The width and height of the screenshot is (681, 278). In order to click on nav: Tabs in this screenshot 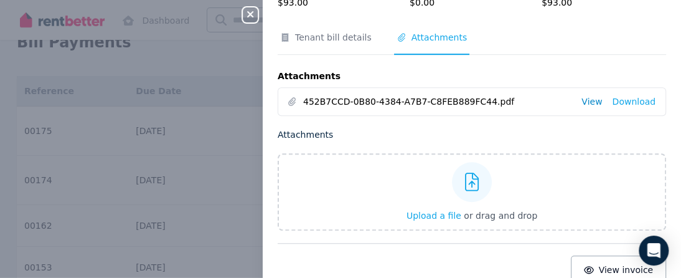, I will do `click(472, 43)`.